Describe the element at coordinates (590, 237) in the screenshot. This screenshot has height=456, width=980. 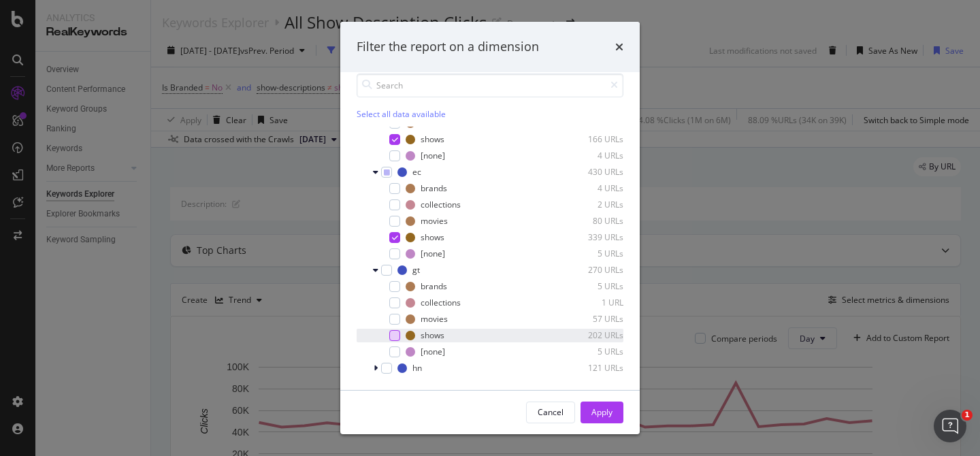
I see `div: 339 URLs` at that location.